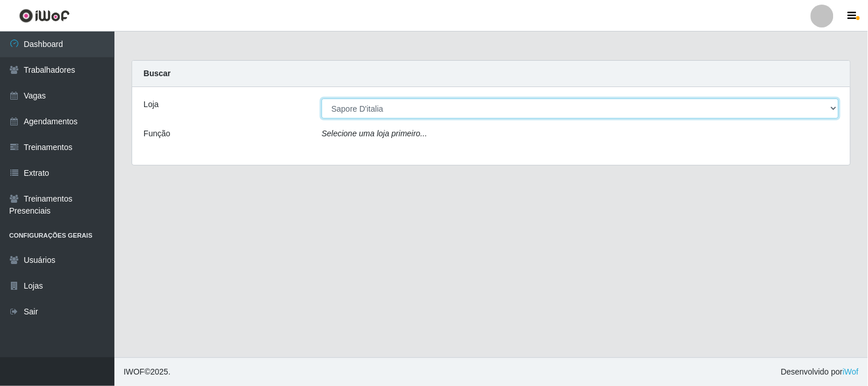 The width and height of the screenshot is (868, 386). What do you see at coordinates (147, 372) in the screenshot?
I see `span: © 2025 .` at bounding box center [147, 372].